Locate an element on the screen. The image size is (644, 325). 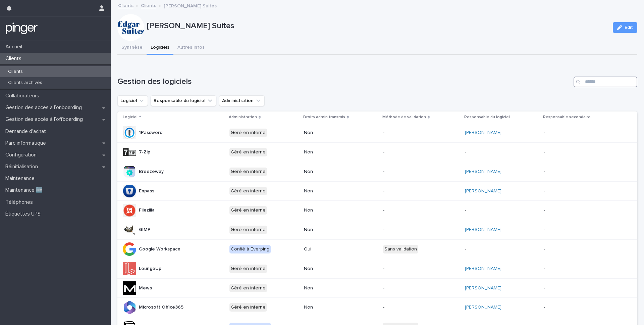
p: Configuration is located at coordinates (22, 155).